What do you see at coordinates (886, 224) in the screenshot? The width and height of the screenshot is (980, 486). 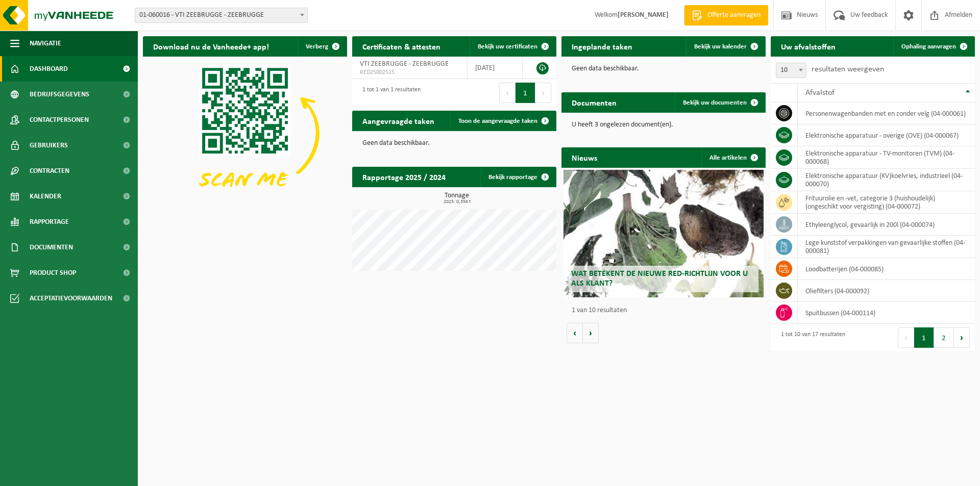 I see `td: ethyleenglycol, gevaarlijk in 200l (04-000074)` at bounding box center [886, 224].